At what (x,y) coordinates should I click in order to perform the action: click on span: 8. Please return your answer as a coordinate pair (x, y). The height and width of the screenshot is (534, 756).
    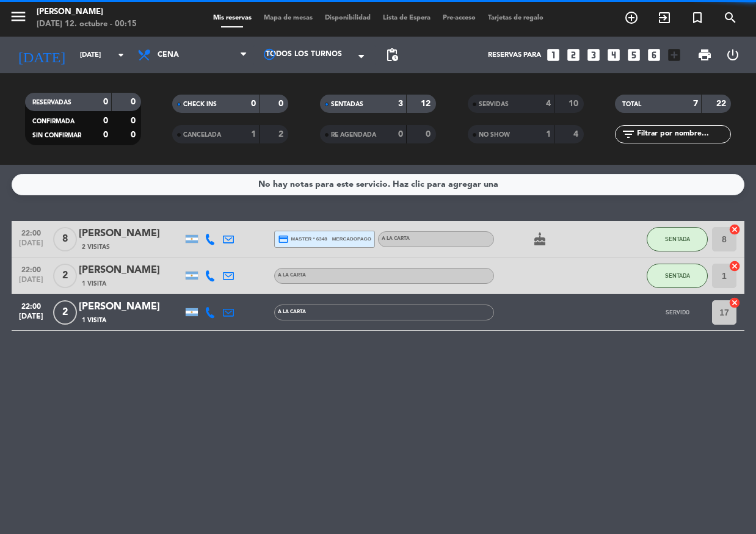
    Looking at the image, I should click on (64, 240).